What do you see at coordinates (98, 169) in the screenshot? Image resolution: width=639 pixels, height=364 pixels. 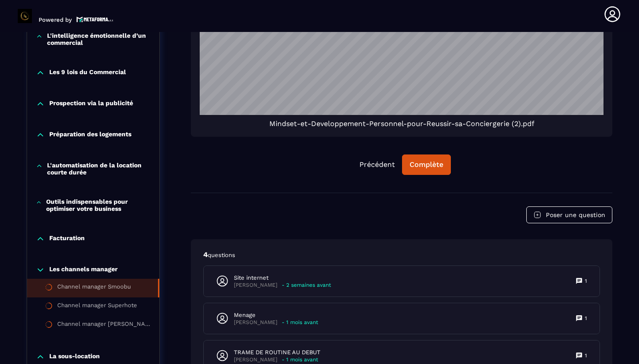 I see `p: L'automatisation de la location courte durée` at bounding box center [98, 169].